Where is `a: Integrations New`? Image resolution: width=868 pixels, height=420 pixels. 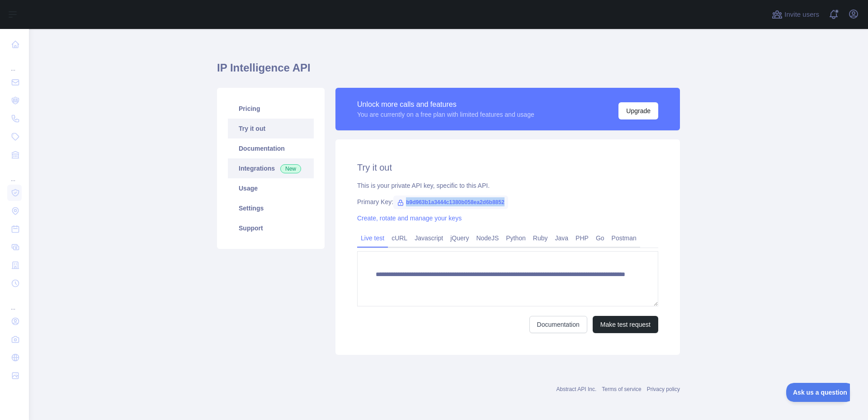
a: Integrations New is located at coordinates (271, 168).